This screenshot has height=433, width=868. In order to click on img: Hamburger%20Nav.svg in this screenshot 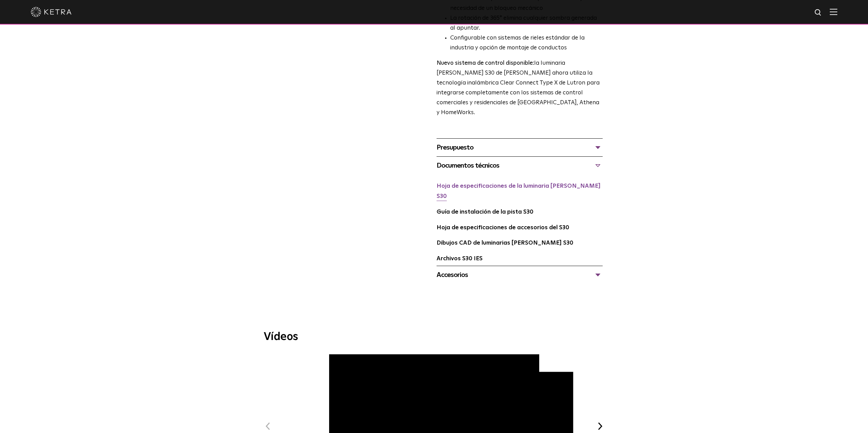, I will do `click(834, 11)`.